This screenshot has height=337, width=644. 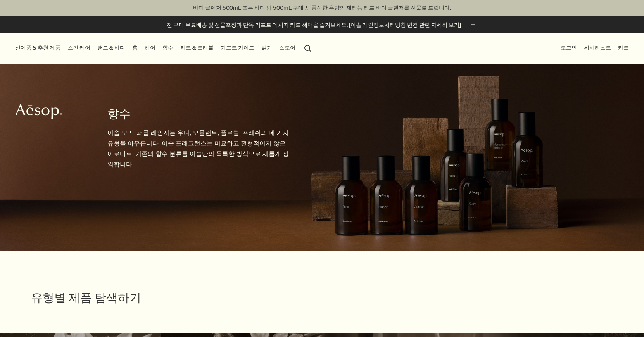 What do you see at coordinates (308, 48) in the screenshot?
I see `button: 검색창 열기` at bounding box center [308, 48].